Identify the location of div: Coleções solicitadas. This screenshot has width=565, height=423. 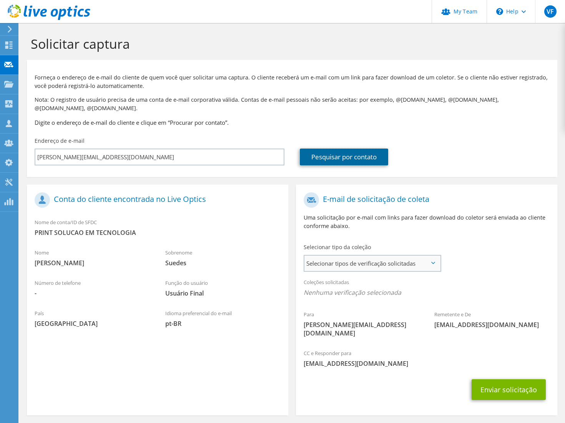
(426, 289).